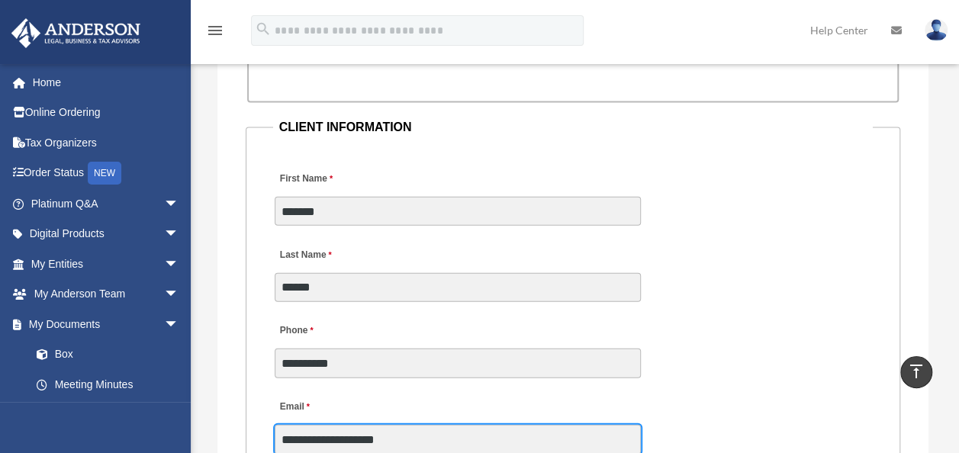 Image resolution: width=959 pixels, height=453 pixels. What do you see at coordinates (106, 82) in the screenshot?
I see `a: Home` at bounding box center [106, 82].